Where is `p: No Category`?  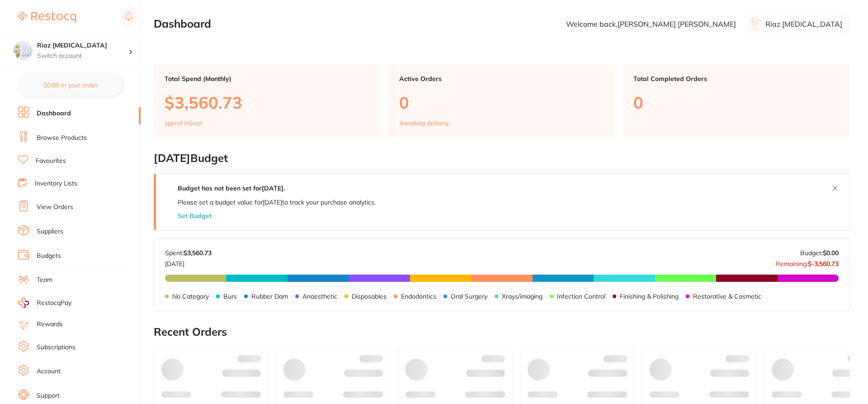
p: No Category is located at coordinates (191, 296).